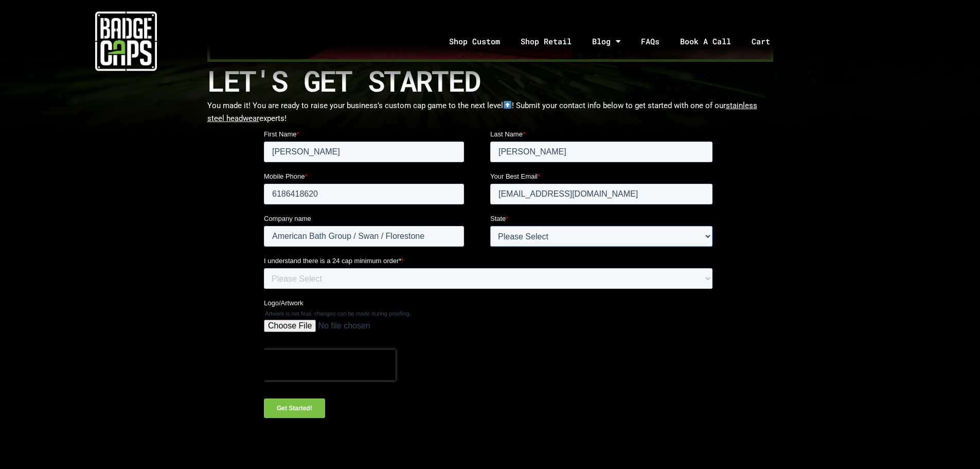 The width and height of the screenshot is (980, 469). Describe the element at coordinates (250, 47) in the screenshot. I see `span: Your Best Email` at that location.